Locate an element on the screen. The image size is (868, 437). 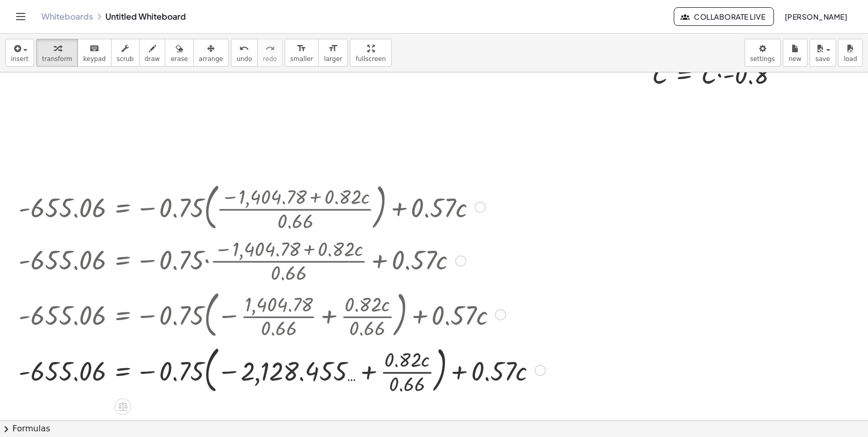
span: settings is located at coordinates (762, 59).